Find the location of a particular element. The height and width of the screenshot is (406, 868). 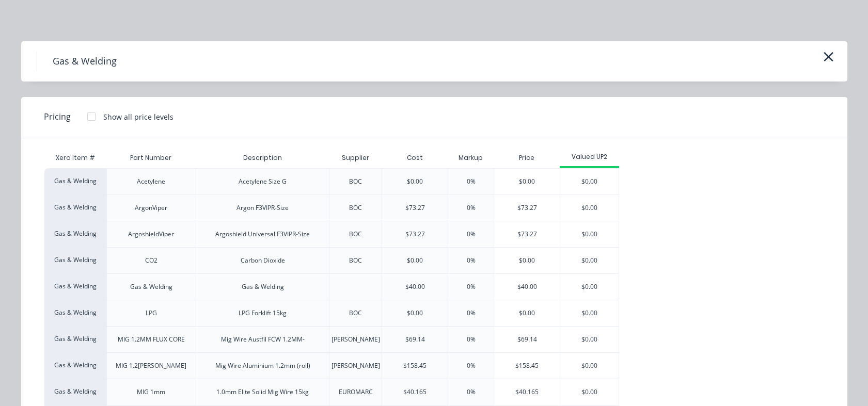

div: Markup is located at coordinates (470, 158).